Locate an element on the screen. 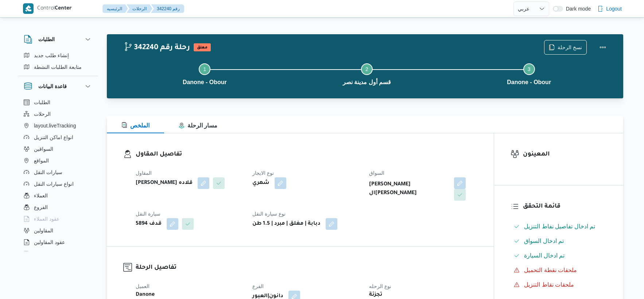 The image size is (644, 299). button: انواع سيارات النقل is located at coordinates (58, 184).